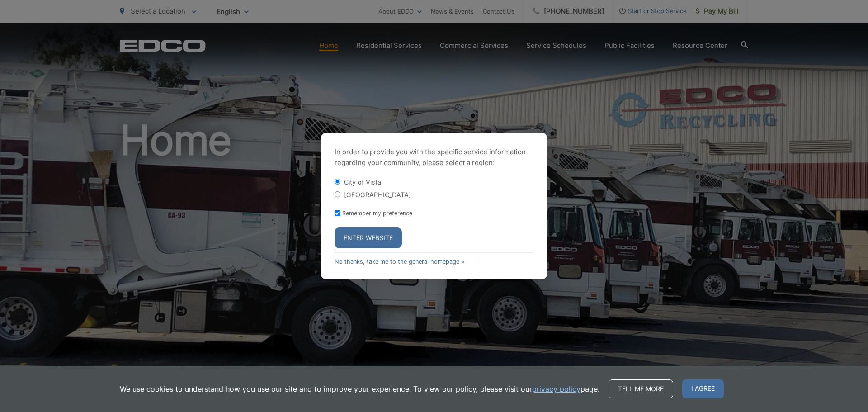 This screenshot has width=868, height=412. Describe the element at coordinates (362, 182) in the screenshot. I see `label: City of Vista` at that location.